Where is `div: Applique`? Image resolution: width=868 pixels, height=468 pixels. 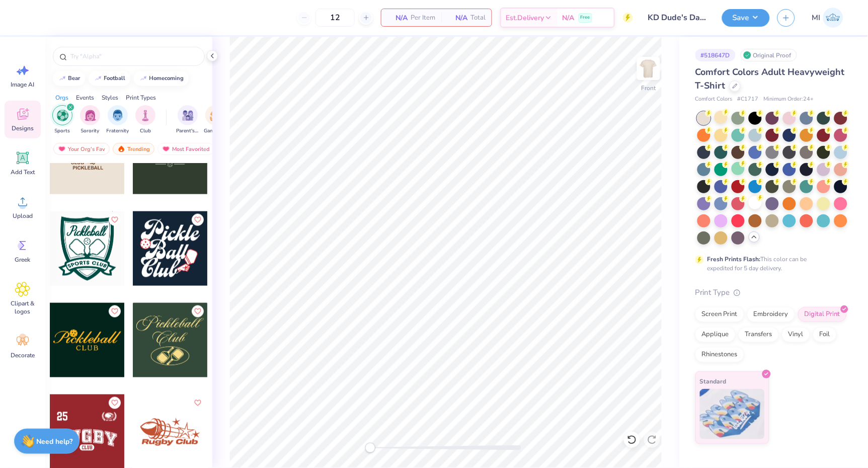 div: Applique is located at coordinates (716, 335).